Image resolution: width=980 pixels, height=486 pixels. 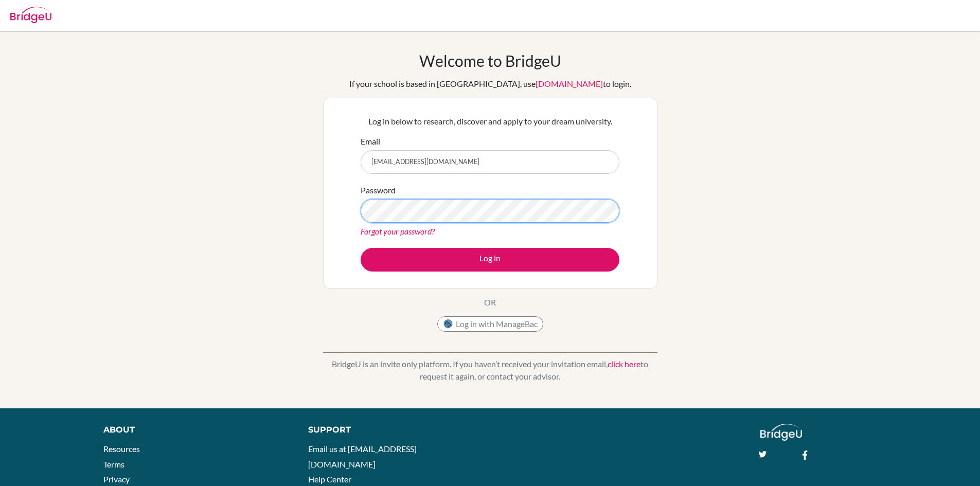 What do you see at coordinates (330, 479) in the screenshot?
I see `a: Help Center` at bounding box center [330, 479].